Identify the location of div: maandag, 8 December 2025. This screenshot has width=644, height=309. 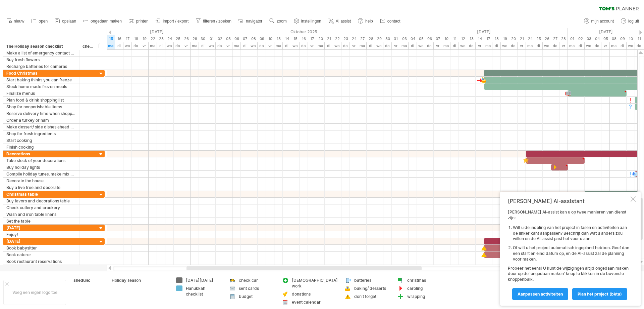
(614, 45).